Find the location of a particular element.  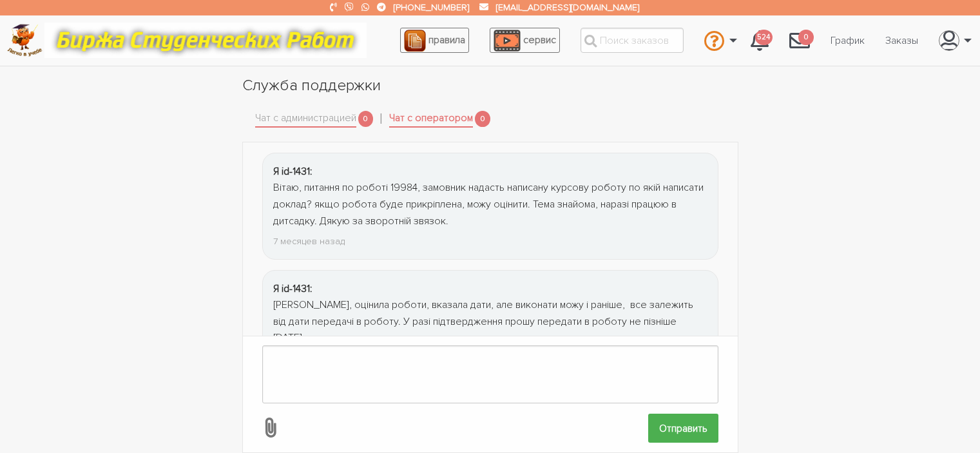

span: 524 is located at coordinates (764, 37).